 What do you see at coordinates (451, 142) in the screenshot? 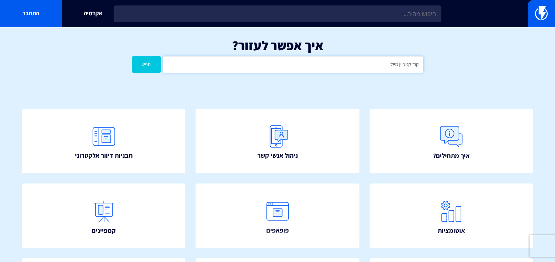
I see `a: איך מתחילים?` at bounding box center [451, 142].